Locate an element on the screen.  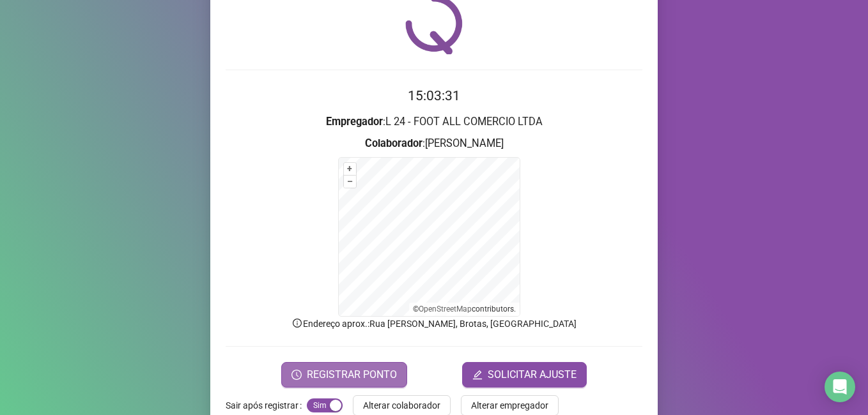
span: edit is located at coordinates (478, 375).